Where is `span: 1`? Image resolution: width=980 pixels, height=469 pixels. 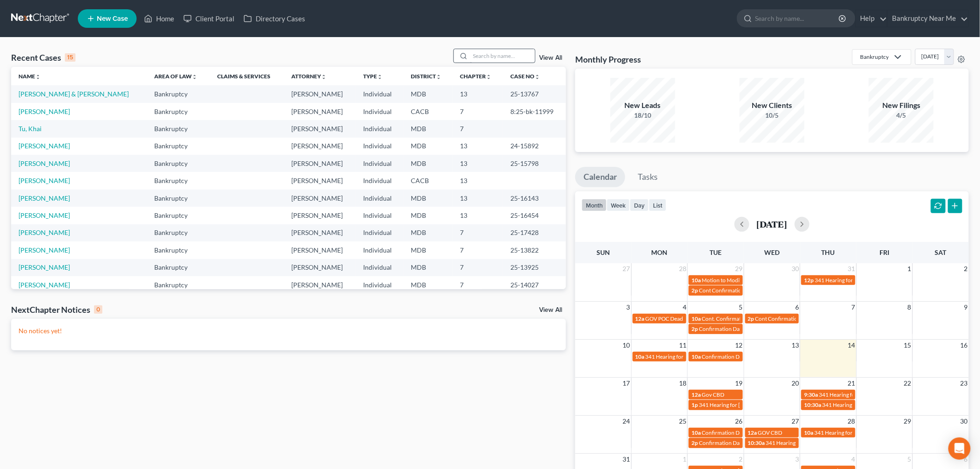 span: 1 is located at coordinates (910, 269).